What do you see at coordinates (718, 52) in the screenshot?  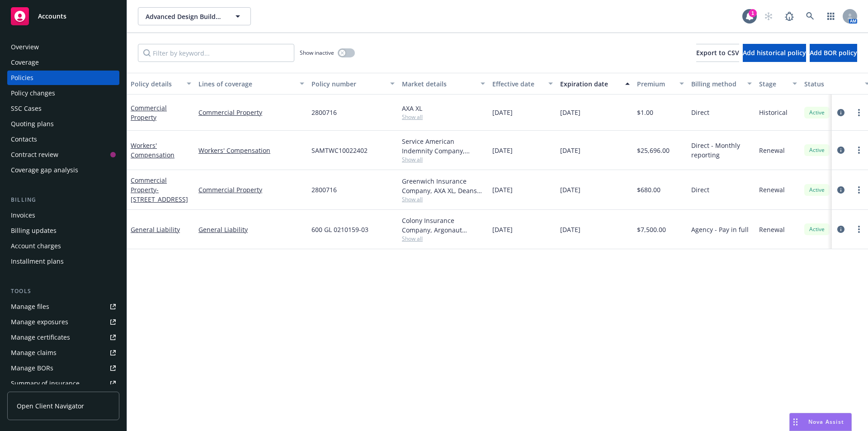 I see `span: Export to CSV` at bounding box center [718, 52].